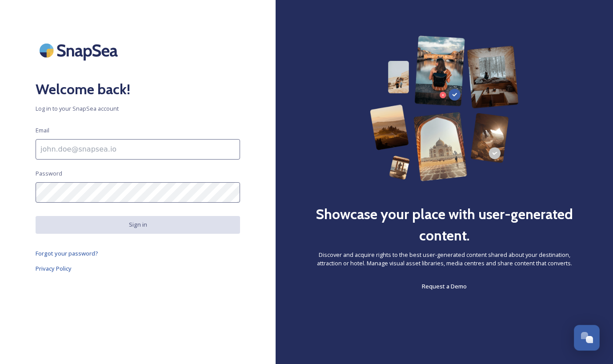 This screenshot has width=613, height=364. What do you see at coordinates (42, 130) in the screenshot?
I see `span: Email` at bounding box center [42, 130].